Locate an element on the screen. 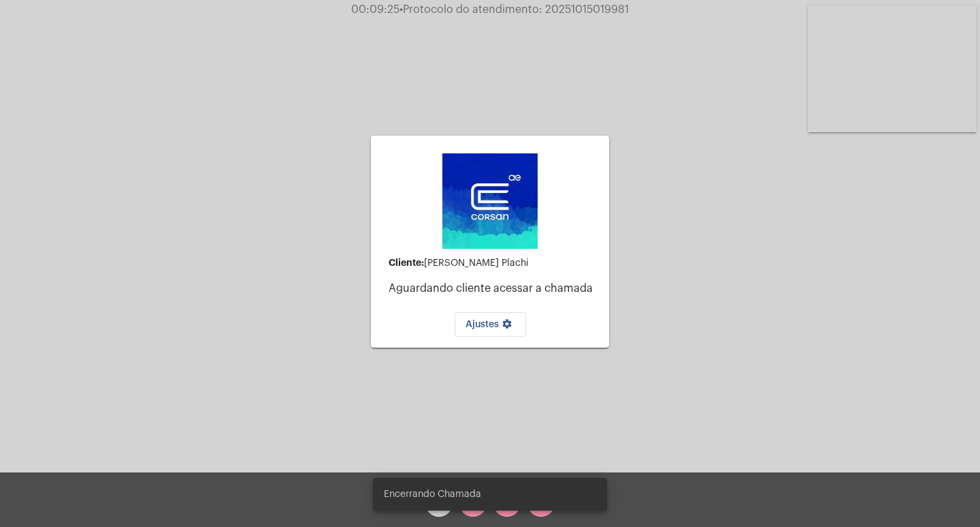 This screenshot has width=980, height=527. mat-icon: settings is located at coordinates (507, 326).